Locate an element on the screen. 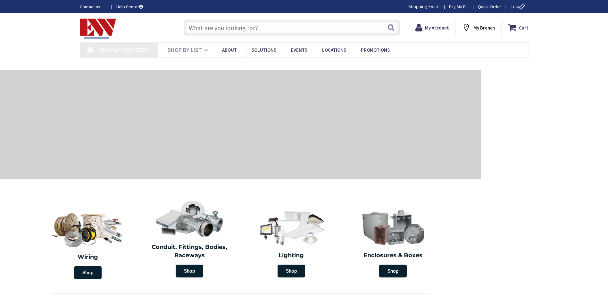 This screenshot has height=306, width=608. a: Quick Order is located at coordinates (489, 7).